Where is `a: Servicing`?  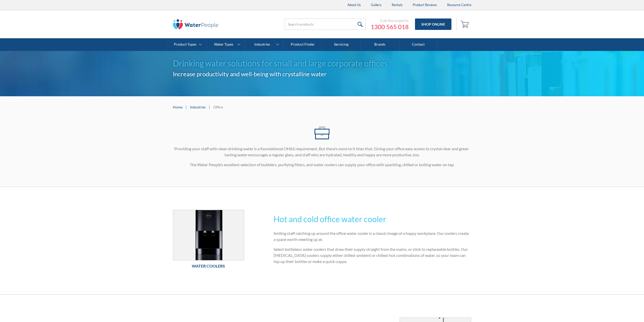 a: Servicing is located at coordinates (342, 45).